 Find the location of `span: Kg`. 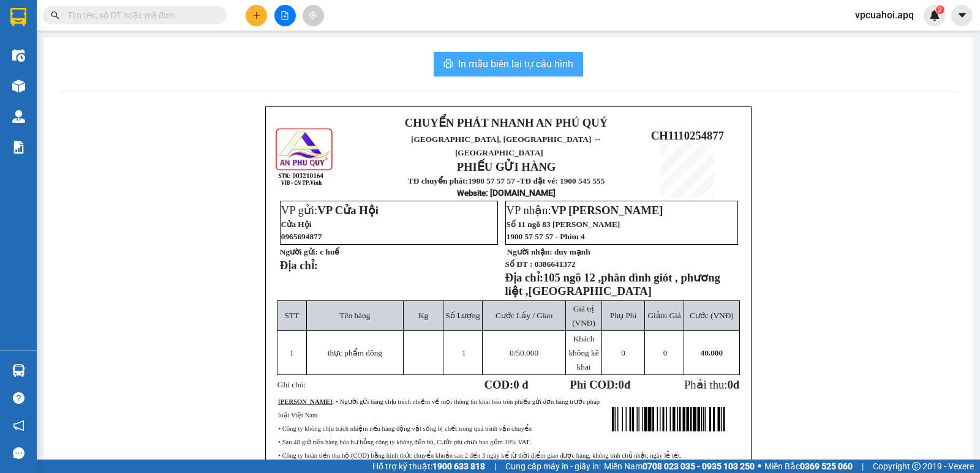

span: Kg is located at coordinates (423, 316).